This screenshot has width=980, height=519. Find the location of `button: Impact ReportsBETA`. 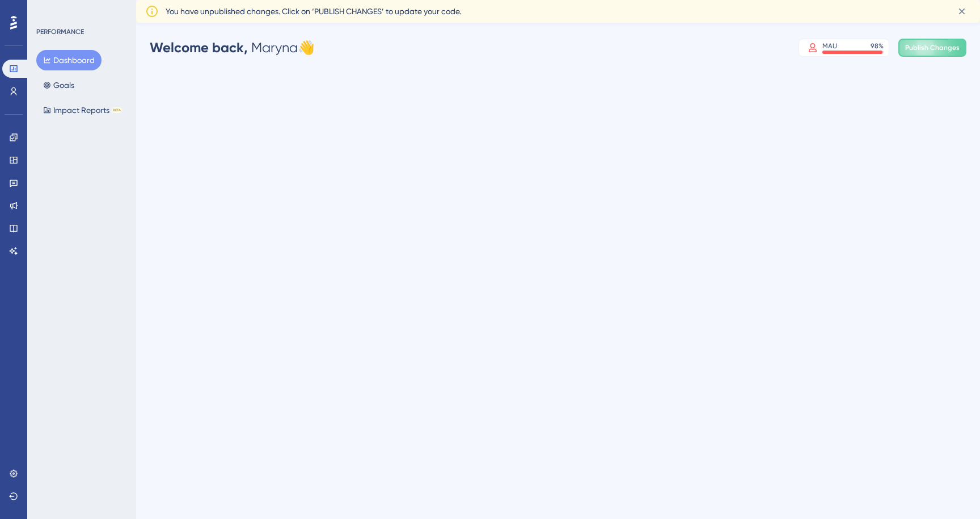

button: Impact ReportsBETA is located at coordinates (82, 110).